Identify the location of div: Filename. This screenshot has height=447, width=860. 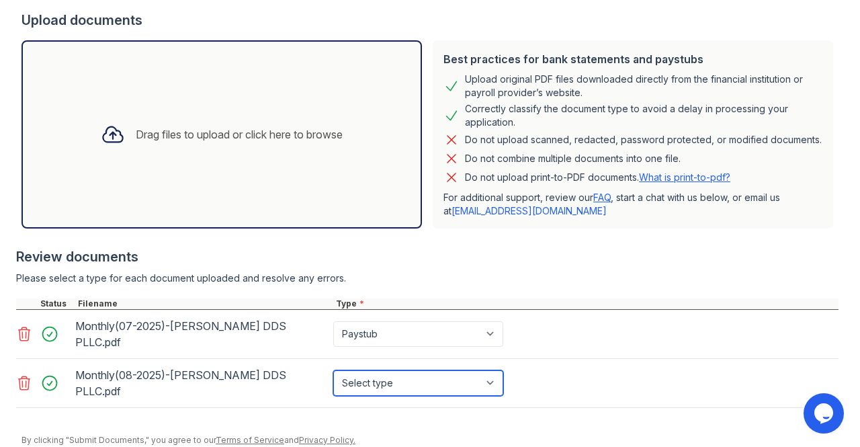
(204, 304).